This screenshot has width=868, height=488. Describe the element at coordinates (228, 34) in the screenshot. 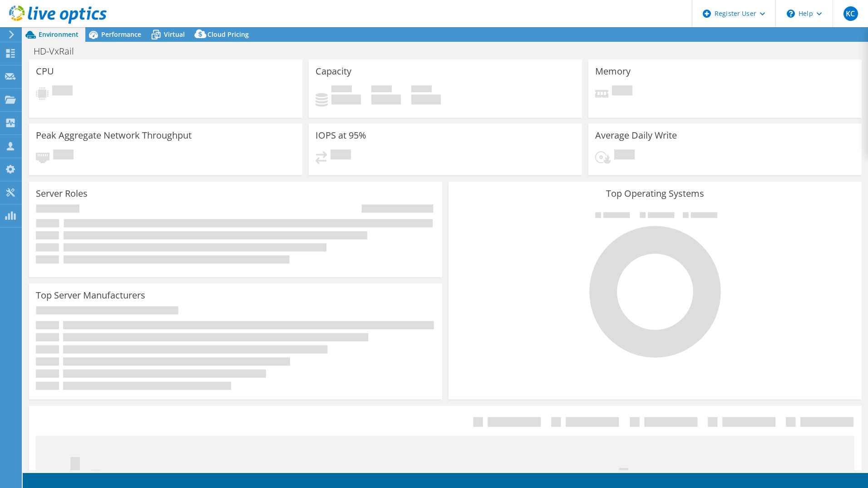

I see `span: Cloud Pricing` at that location.